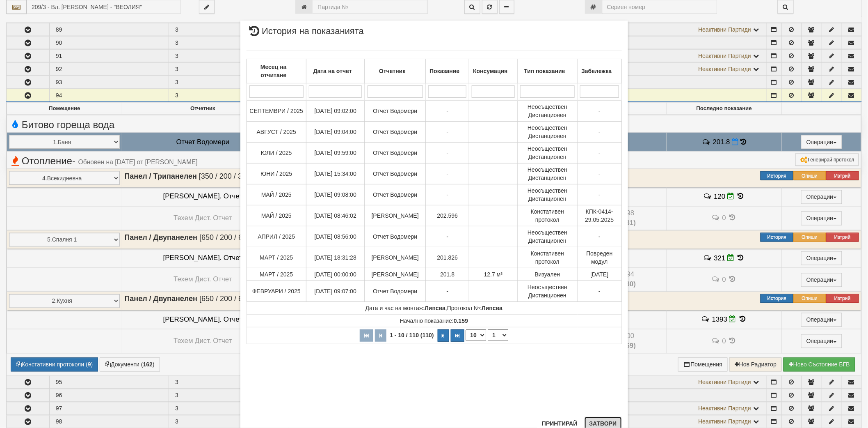 The width and height of the screenshot is (868, 428). I want to click on span: История на показанията, so click(305, 34).